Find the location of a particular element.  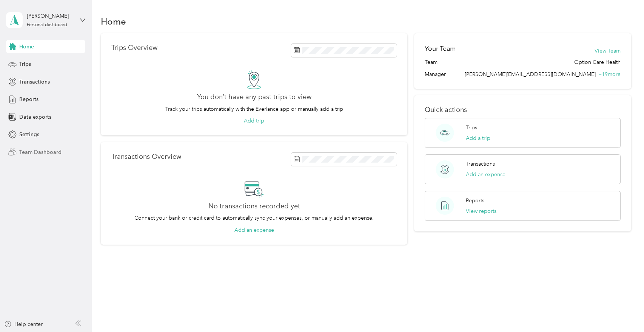

span: Data exports is located at coordinates (35, 117).